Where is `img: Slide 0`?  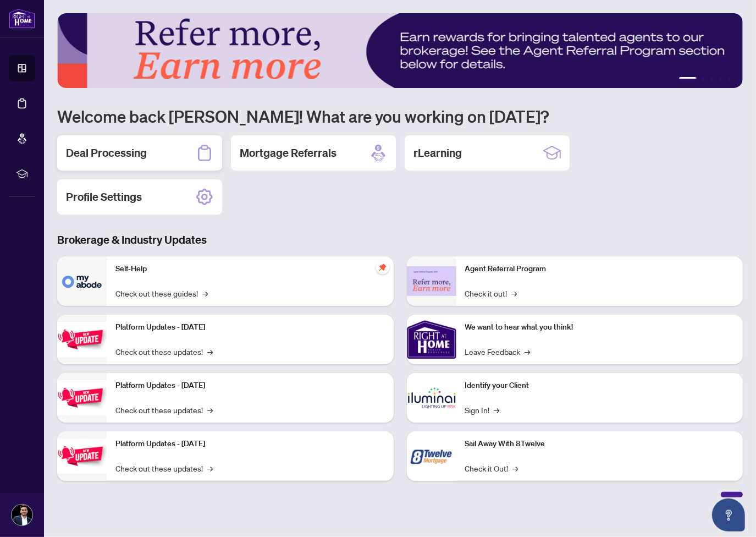
img: Slide 0 is located at coordinates (400, 51).